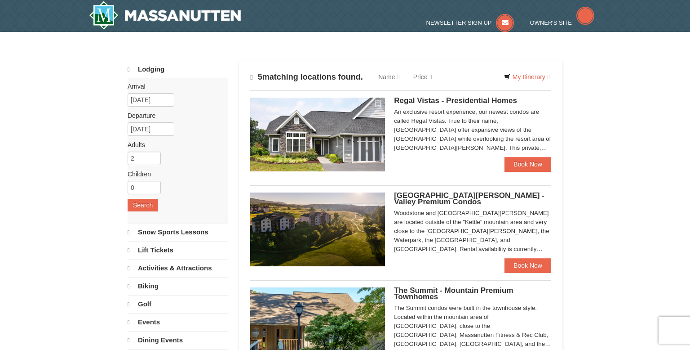  Describe the element at coordinates (174, 174) in the screenshot. I see `label: Children` at that location.